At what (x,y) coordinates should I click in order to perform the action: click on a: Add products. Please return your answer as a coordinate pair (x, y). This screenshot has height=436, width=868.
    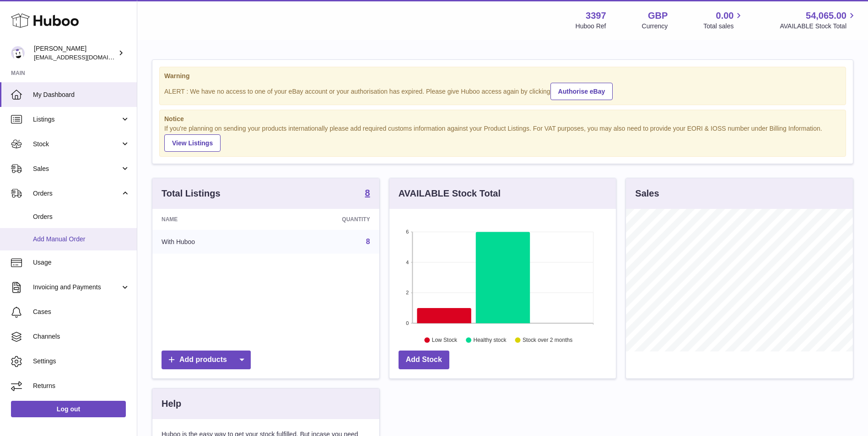
    Looking at the image, I should click on (206, 360).